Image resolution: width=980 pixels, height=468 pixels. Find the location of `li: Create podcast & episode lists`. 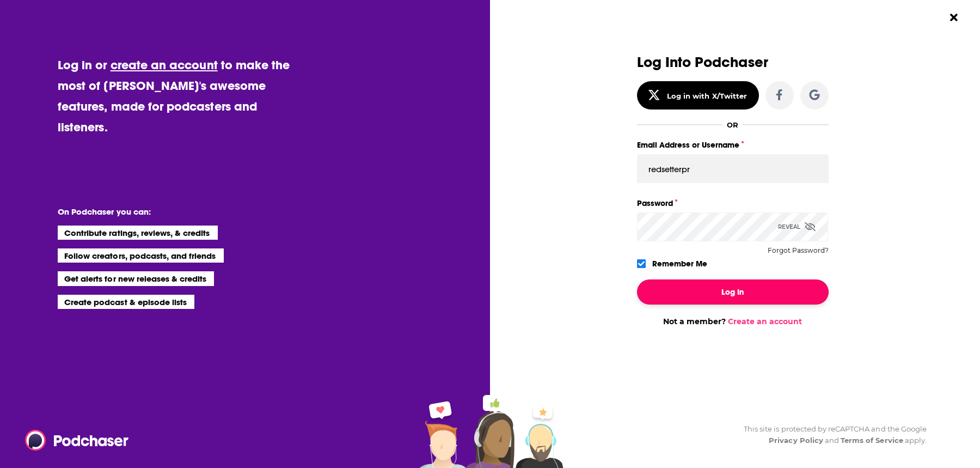

li: Create podcast & episode lists is located at coordinates (125, 301).